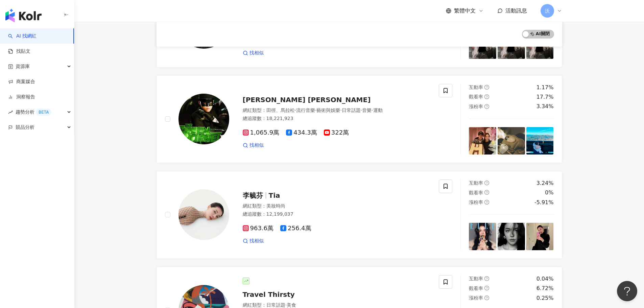 This screenshot has height=308, width=644. I want to click on img: logo, so click(23, 16).